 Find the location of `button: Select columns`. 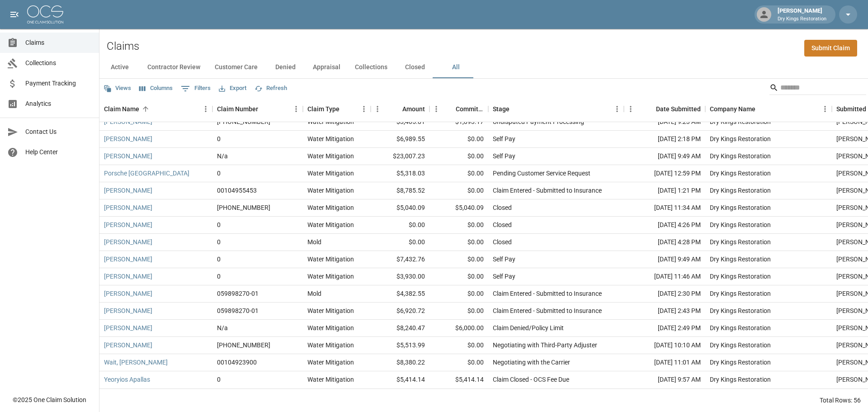

button: Select columns is located at coordinates (156, 89).